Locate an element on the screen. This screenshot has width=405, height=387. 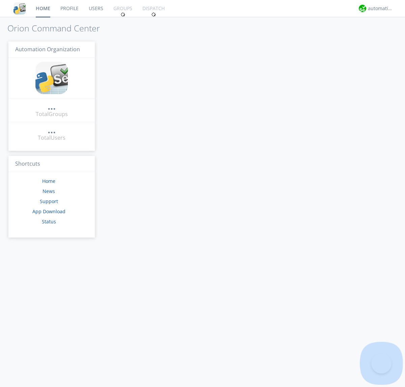
a: News is located at coordinates (49, 191).